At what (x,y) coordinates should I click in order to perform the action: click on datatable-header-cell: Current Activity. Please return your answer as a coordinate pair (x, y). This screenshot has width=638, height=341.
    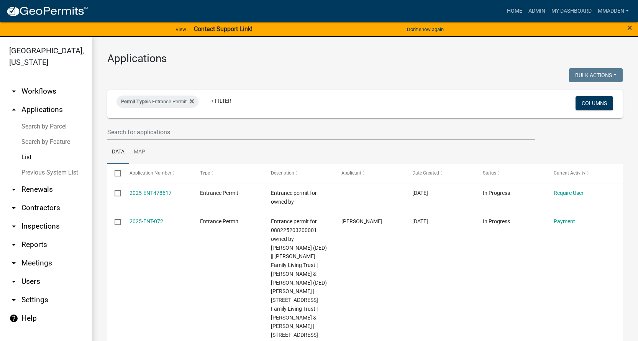
    Looking at the image, I should click on (581, 173).